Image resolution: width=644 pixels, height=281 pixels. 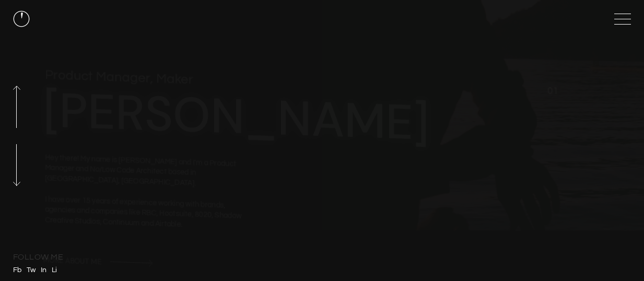 I want to click on a: In, so click(x=43, y=270).